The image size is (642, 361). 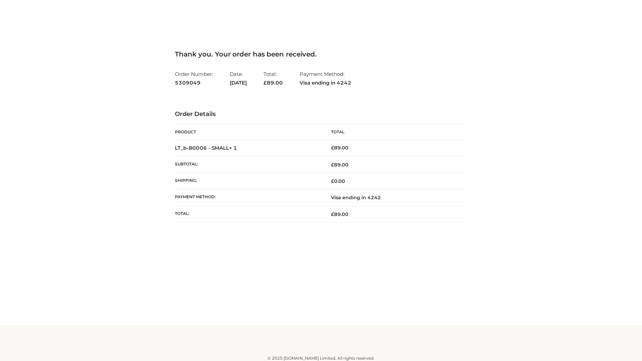 I want to click on li: Date:, so click(x=238, y=78).